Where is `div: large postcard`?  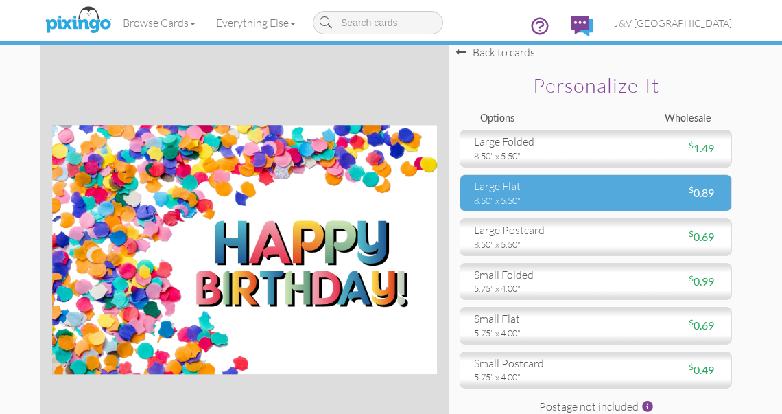
div: large postcard is located at coordinates (530, 230).